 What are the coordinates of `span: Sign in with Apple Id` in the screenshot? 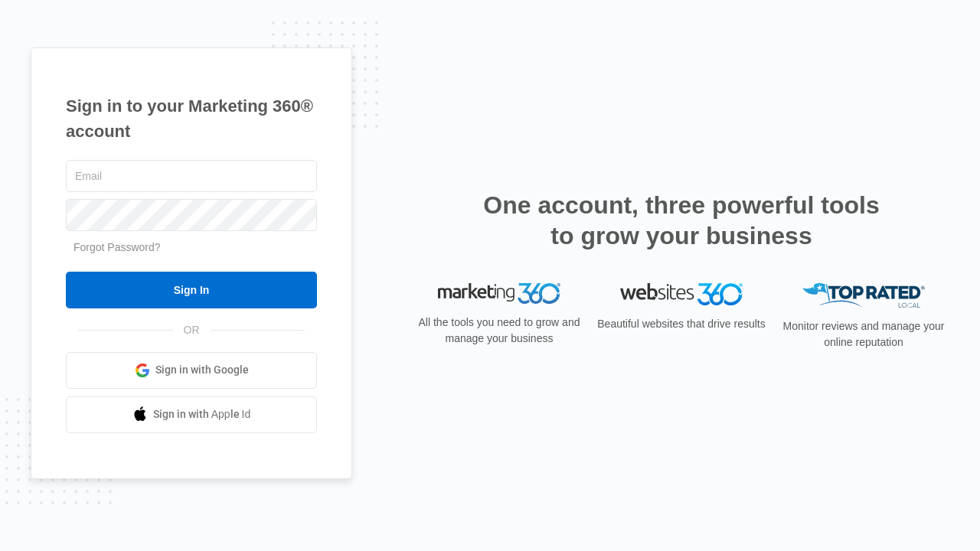 It's located at (202, 414).